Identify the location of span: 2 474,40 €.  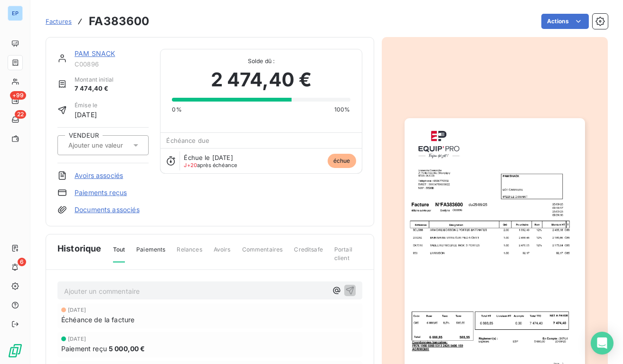
(261, 79).